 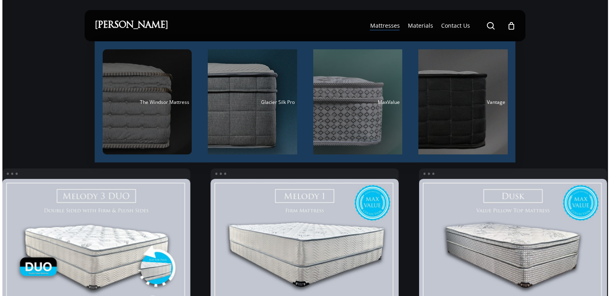 What do you see at coordinates (357, 102) in the screenshot?
I see `a: MaxValue` at bounding box center [357, 102].